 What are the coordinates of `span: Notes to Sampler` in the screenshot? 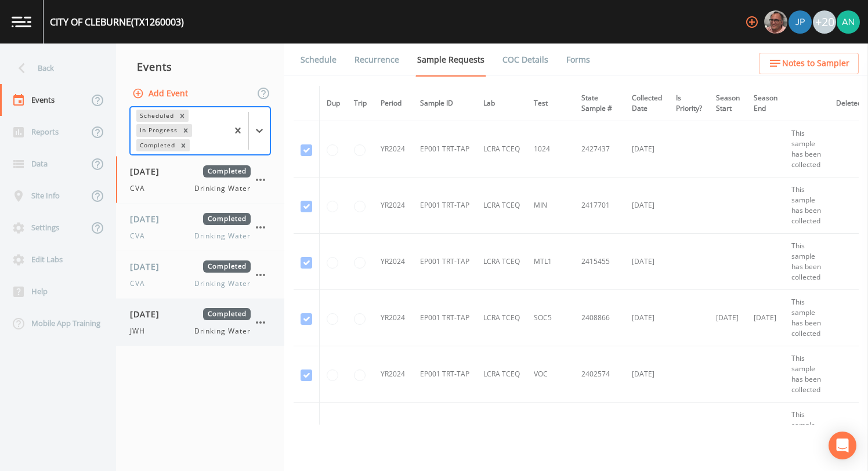 It's located at (816, 64).